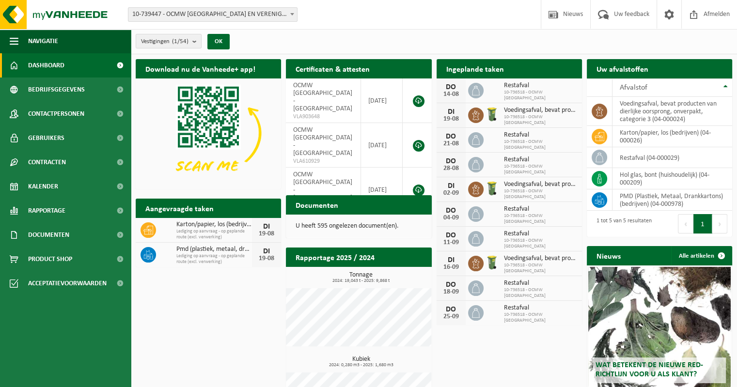 The image size is (737, 387). I want to click on div: 18-09, so click(451, 292).